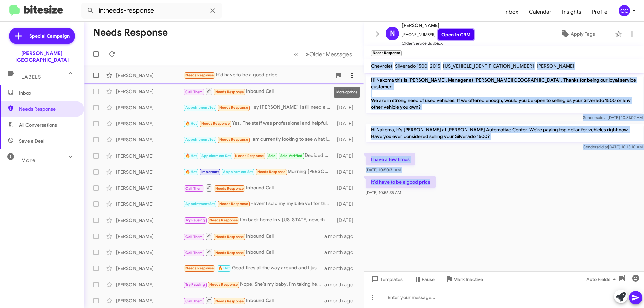 This screenshot has height=308, width=644. I want to click on a: Inbox, so click(511, 12).